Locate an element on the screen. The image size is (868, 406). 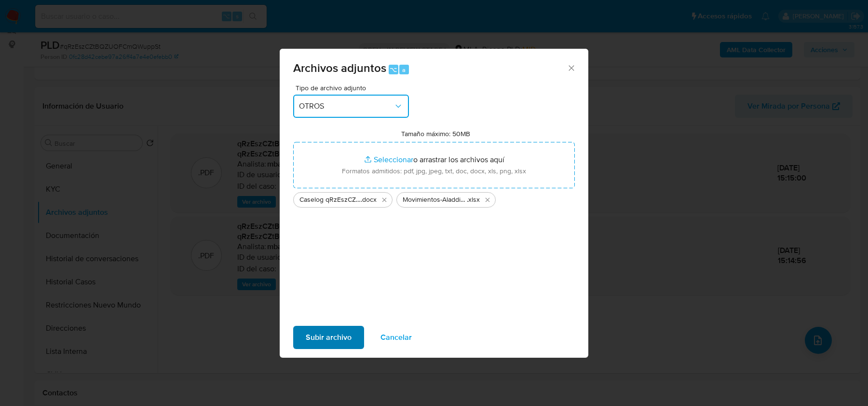
span: .docx is located at coordinates (369, 200).